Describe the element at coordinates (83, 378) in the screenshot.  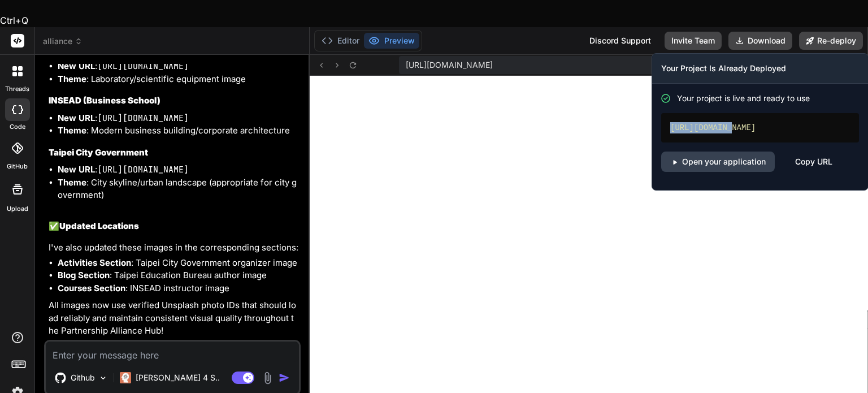
I see `p: Github` at that location.